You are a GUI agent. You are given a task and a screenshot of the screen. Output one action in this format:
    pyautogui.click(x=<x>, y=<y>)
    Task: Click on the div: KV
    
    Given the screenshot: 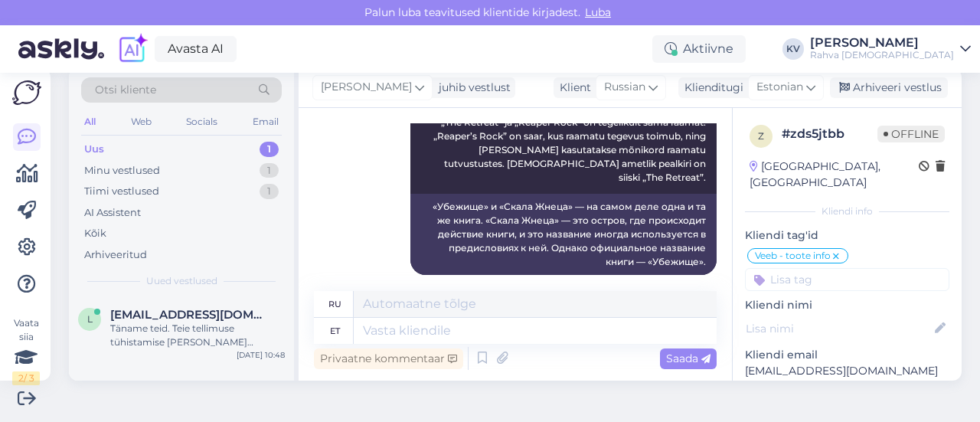 What is the action you would take?
    pyautogui.click(x=793, y=49)
    